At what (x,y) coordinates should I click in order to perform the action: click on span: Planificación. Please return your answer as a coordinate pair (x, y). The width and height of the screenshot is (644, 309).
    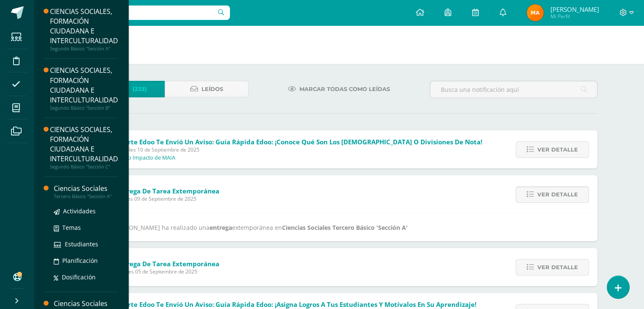
    Looking at the image, I should click on (80, 260).